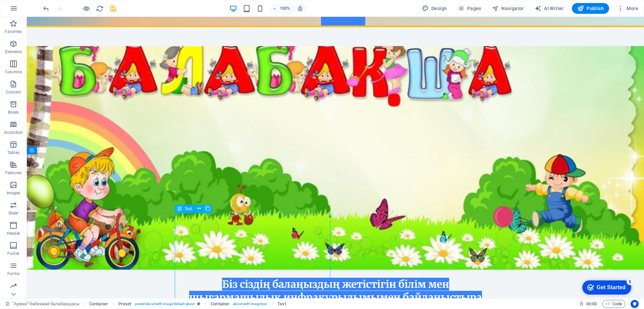  Describe the element at coordinates (588, 304) in the screenshot. I see `h6: Session time` at that location.